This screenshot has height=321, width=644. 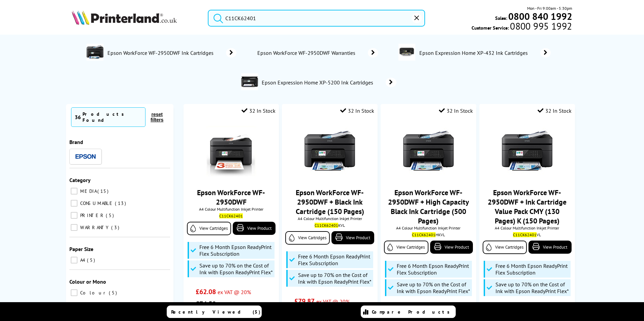 I want to click on span: Brand, so click(x=76, y=142).